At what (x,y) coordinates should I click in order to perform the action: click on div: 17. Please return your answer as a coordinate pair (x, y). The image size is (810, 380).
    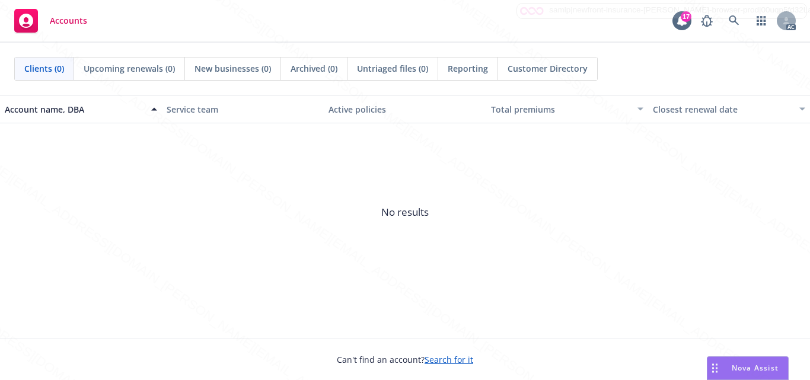
    Looking at the image, I should click on (686, 17).